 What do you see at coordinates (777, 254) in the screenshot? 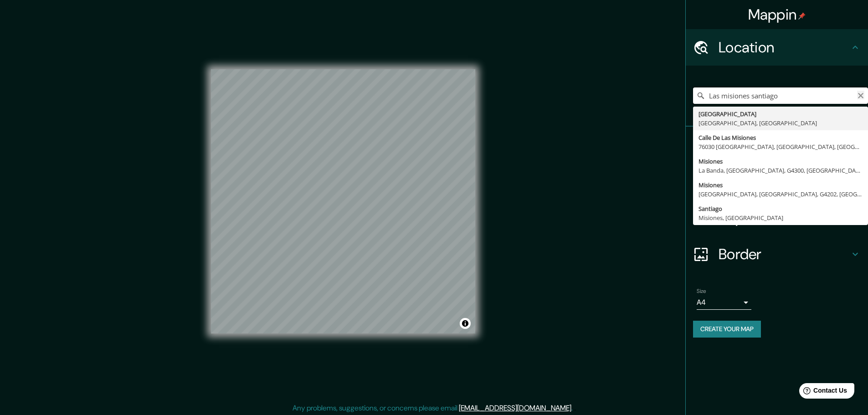
I see `div: Border` at bounding box center [777, 254].